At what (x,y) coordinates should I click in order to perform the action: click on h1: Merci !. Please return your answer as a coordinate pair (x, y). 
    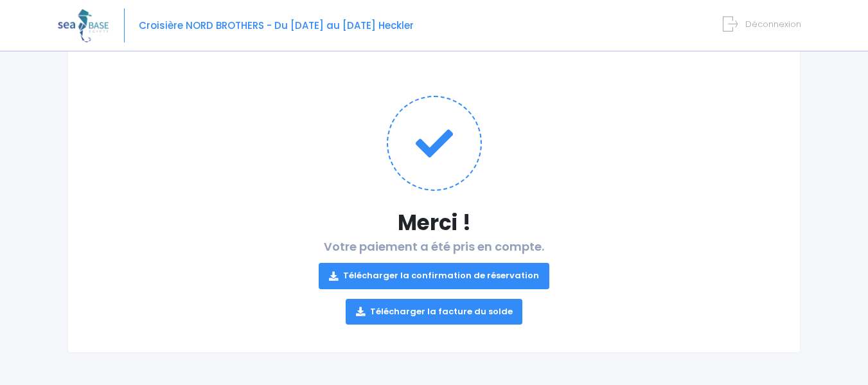
    Looking at the image, I should click on (434, 223).